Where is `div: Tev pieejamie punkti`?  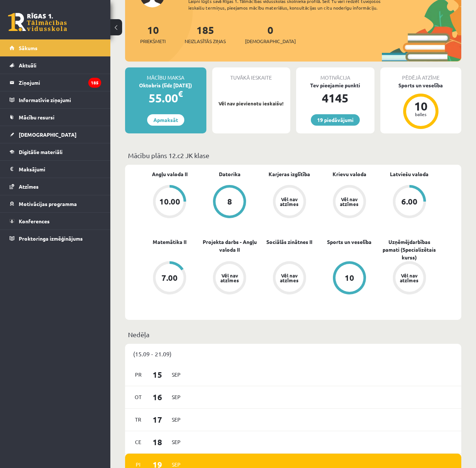
div: Tev pieejamie punkti is located at coordinates (335, 85).